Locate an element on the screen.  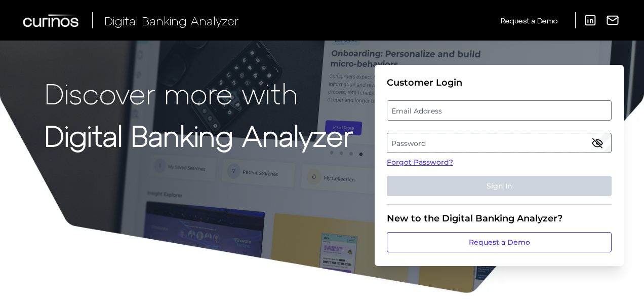
strong: Digital Banking Analyzer is located at coordinates (198, 135).